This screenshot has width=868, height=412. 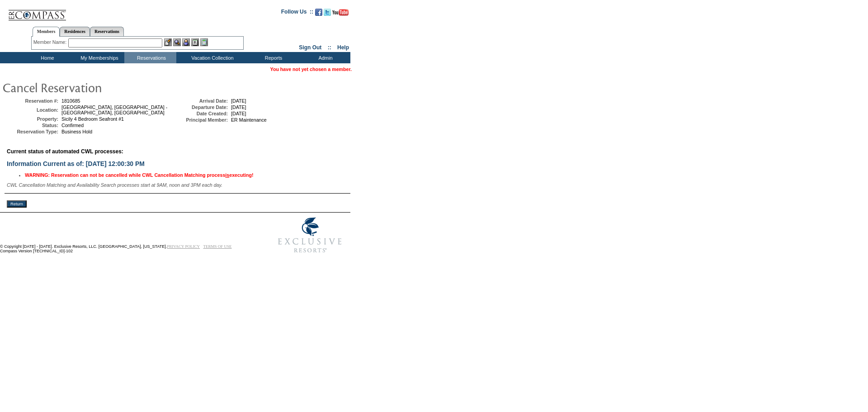 What do you see at coordinates (204, 42) in the screenshot?
I see `img: b_calculator.gif` at bounding box center [204, 42].